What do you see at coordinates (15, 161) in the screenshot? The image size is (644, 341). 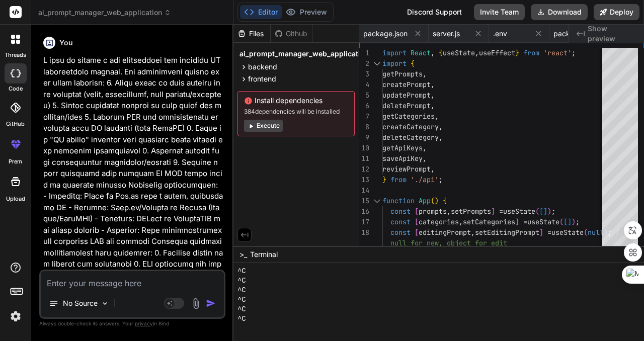 I see `label: prem` at bounding box center [15, 161].